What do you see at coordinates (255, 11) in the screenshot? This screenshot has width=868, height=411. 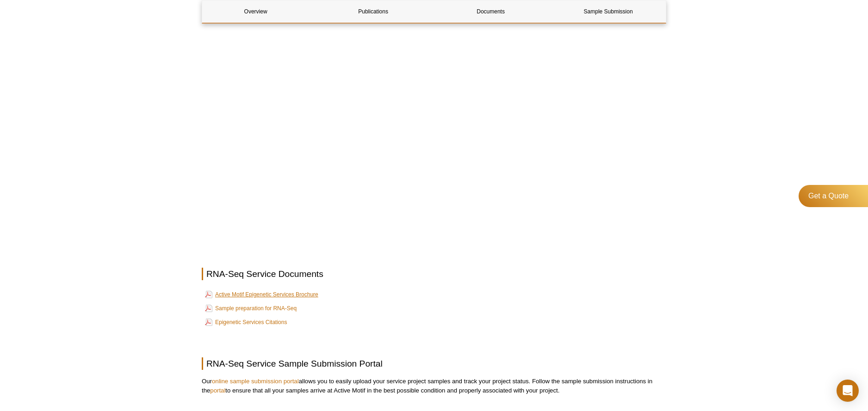 I see `a: Overview` at bounding box center [255, 11].